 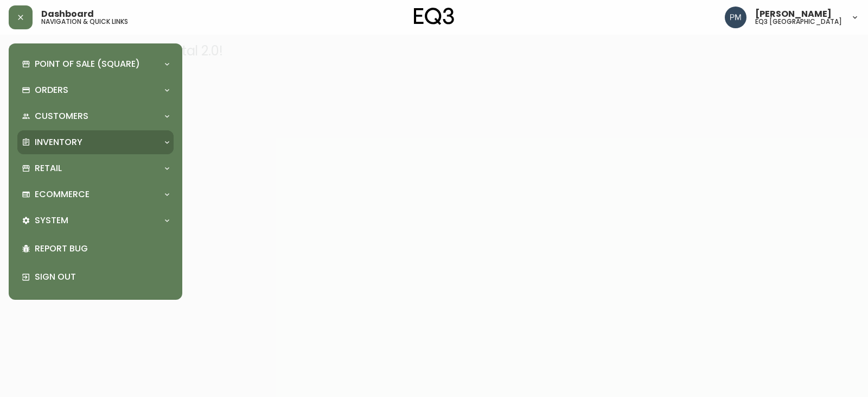 What do you see at coordinates (96, 116) in the screenshot?
I see `div: Customers` at bounding box center [96, 116].